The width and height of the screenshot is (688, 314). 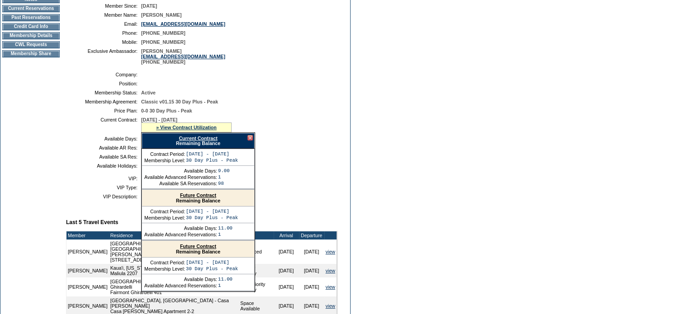 What do you see at coordinates (256, 271) in the screenshot?
I see `td: Priority Holiday` at bounding box center [256, 271].